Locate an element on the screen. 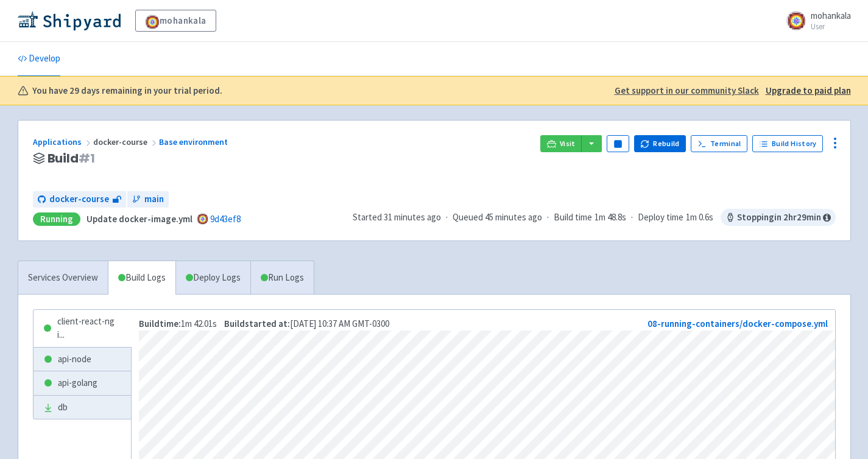 Image resolution: width=868 pixels, height=459 pixels. a: Services Overview is located at coordinates (63, 277).